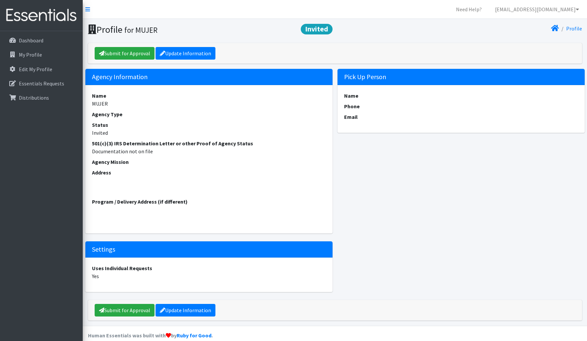 Image resolution: width=587 pixels, height=341 pixels. What do you see at coordinates (41, 15) in the screenshot?
I see `img: HumanEssentials` at bounding box center [41, 15].